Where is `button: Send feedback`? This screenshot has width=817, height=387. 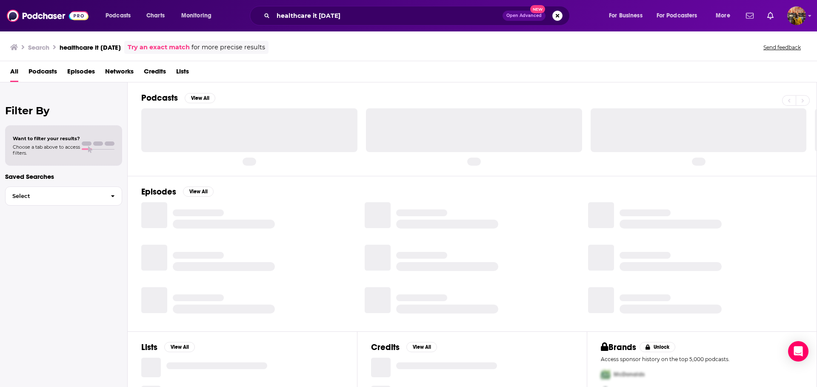
button: Send feedback is located at coordinates (782, 47).